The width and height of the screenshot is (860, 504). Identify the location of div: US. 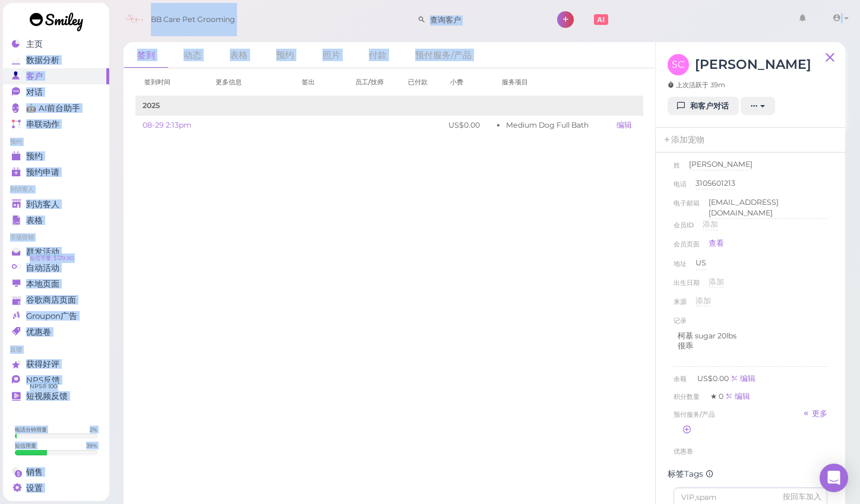
(700, 264).